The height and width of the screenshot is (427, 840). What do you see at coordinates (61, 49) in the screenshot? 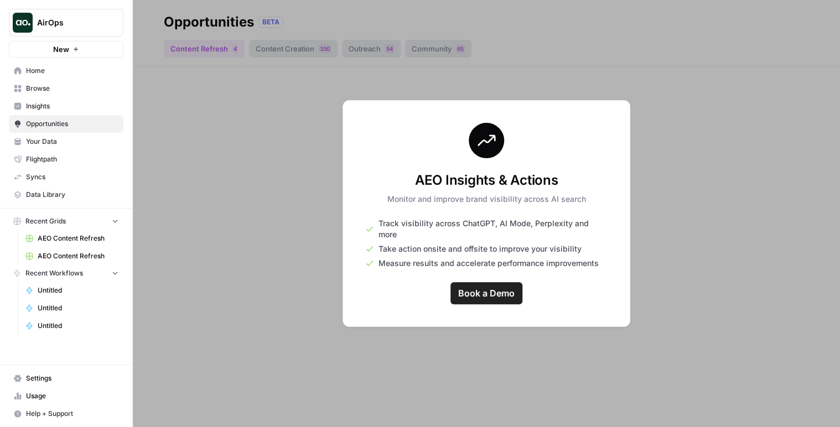
I see `span: New` at bounding box center [61, 49].